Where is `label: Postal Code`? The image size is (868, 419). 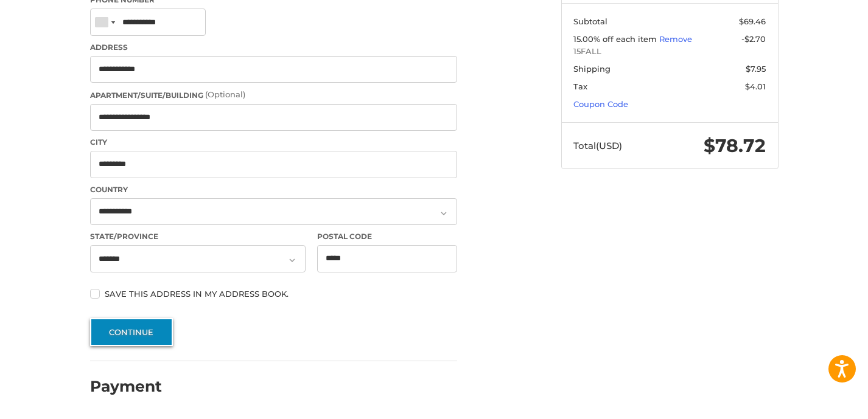 label: Postal Code is located at coordinates (387, 237).